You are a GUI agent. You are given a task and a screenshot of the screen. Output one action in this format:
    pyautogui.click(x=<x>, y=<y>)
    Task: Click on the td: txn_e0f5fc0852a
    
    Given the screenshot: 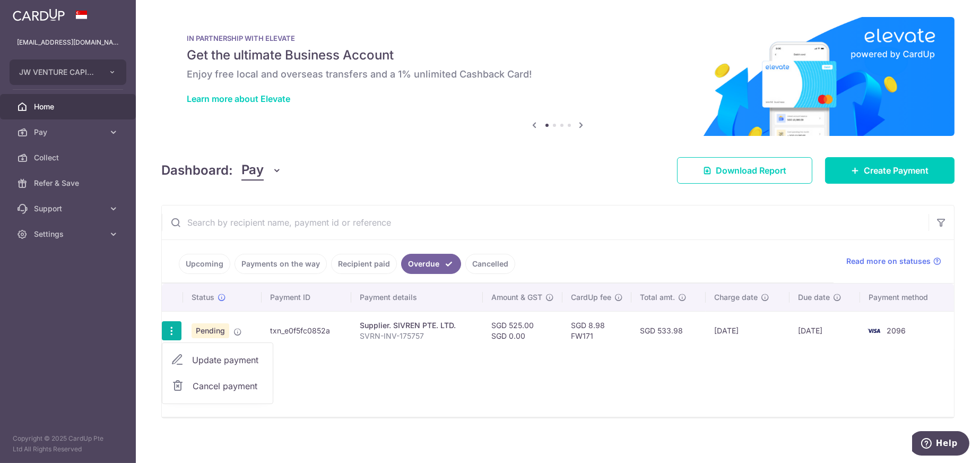 What is the action you would take?
    pyautogui.click(x=306, y=330)
    